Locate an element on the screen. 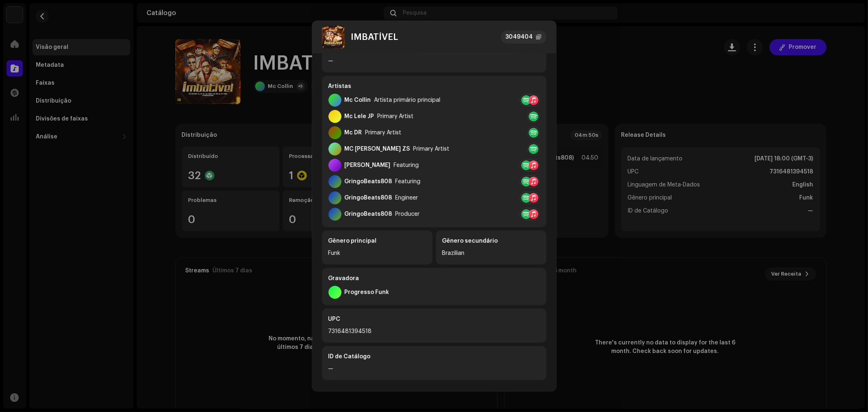  div: Funk is located at coordinates (377, 253).